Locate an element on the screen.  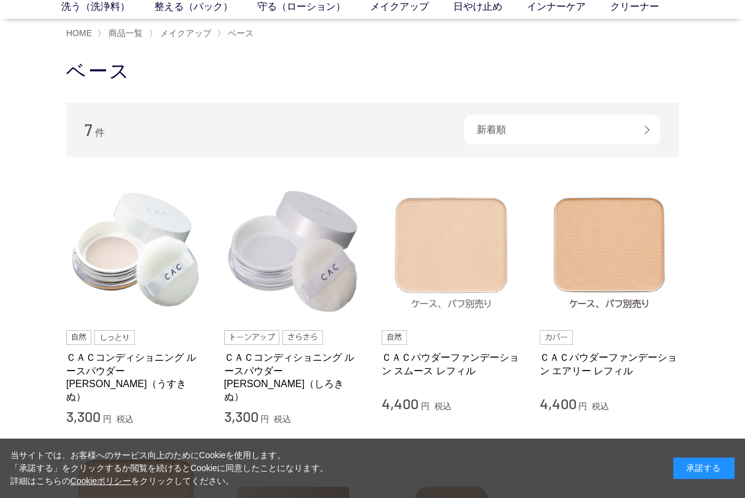
img: さらさら is located at coordinates (303, 338).